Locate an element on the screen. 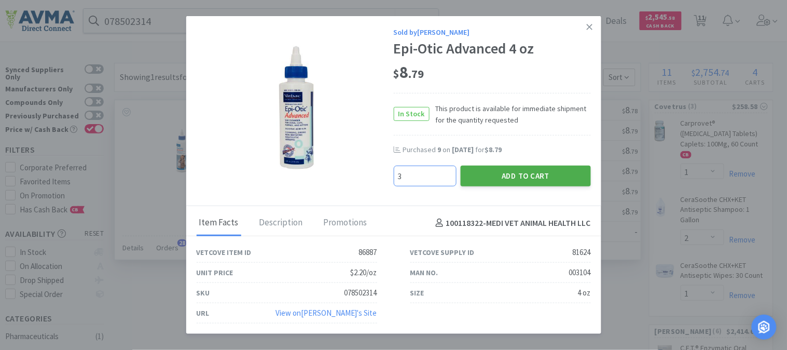 Image resolution: width=787 pixels, height=350 pixels. div: Open Intercom Messenger is located at coordinates (764, 327).